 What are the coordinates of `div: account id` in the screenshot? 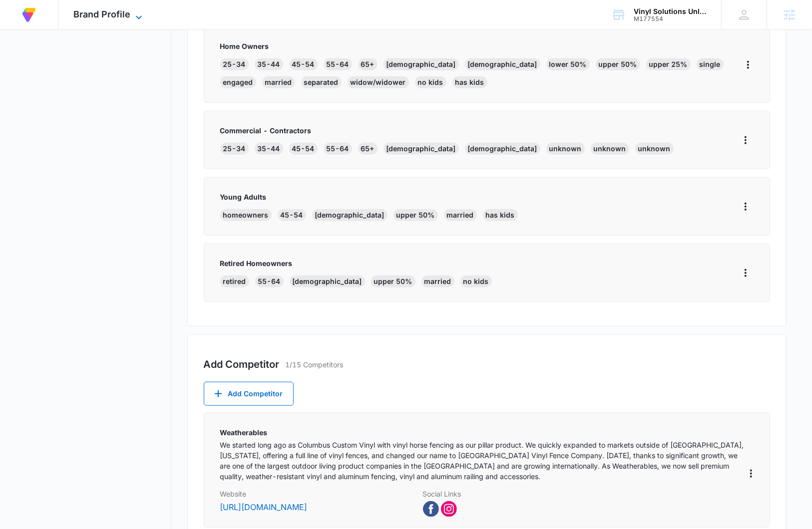 It's located at (671, 19).